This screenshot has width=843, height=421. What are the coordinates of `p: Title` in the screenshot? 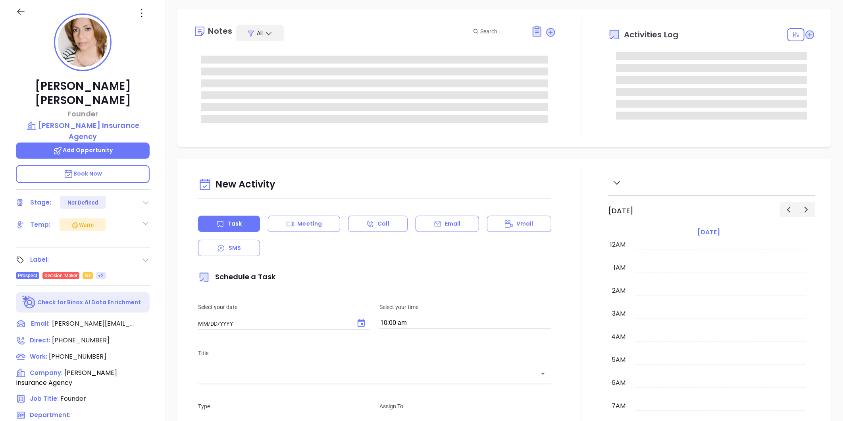 It's located at (375, 353).